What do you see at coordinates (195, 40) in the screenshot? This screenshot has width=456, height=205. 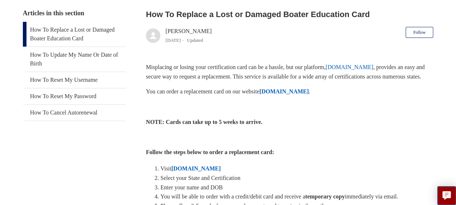 I see `li: Updated` at bounding box center [195, 40].